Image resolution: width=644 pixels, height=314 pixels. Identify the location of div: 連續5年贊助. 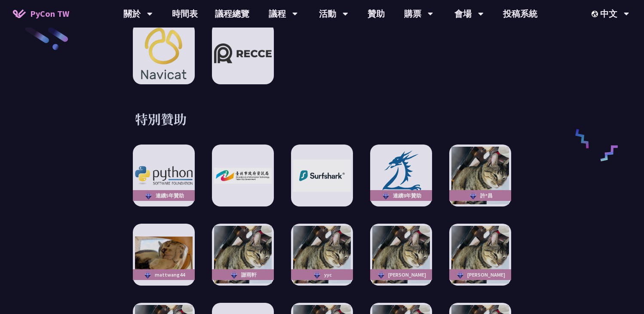
(164, 196).